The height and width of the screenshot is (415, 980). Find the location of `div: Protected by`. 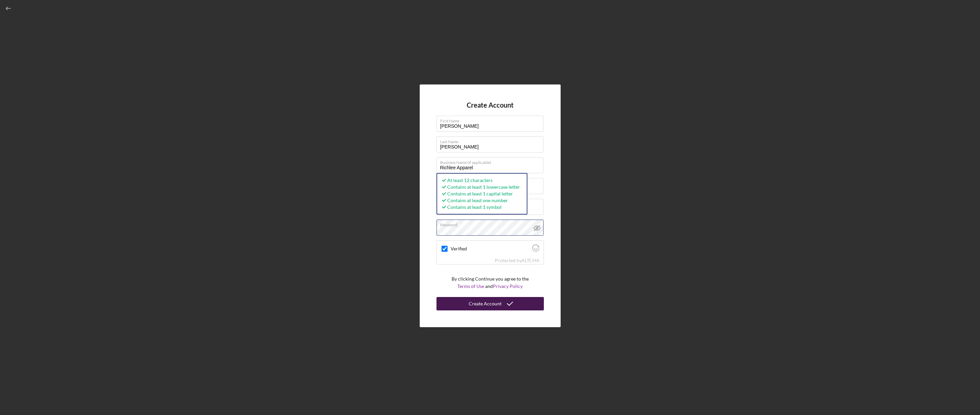

div: Protected by is located at coordinates (517, 260).